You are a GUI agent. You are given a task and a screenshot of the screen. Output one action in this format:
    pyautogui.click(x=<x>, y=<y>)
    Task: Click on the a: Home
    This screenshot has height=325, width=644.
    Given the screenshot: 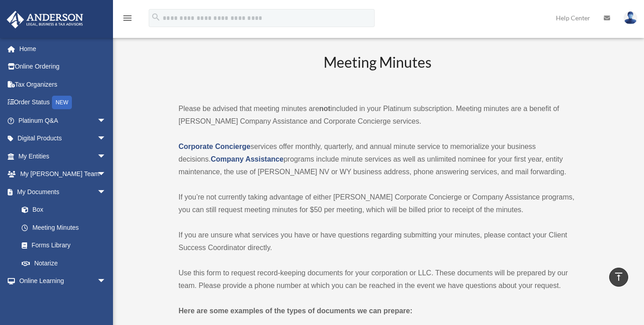 What is the action you would take?
    pyautogui.click(x=63, y=49)
    